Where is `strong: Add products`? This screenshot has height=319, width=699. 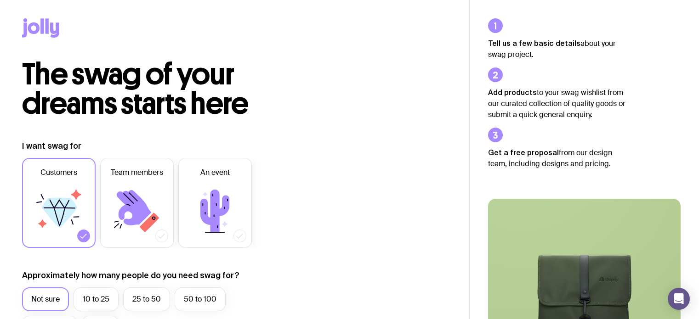
strong: Add products is located at coordinates (512, 92).